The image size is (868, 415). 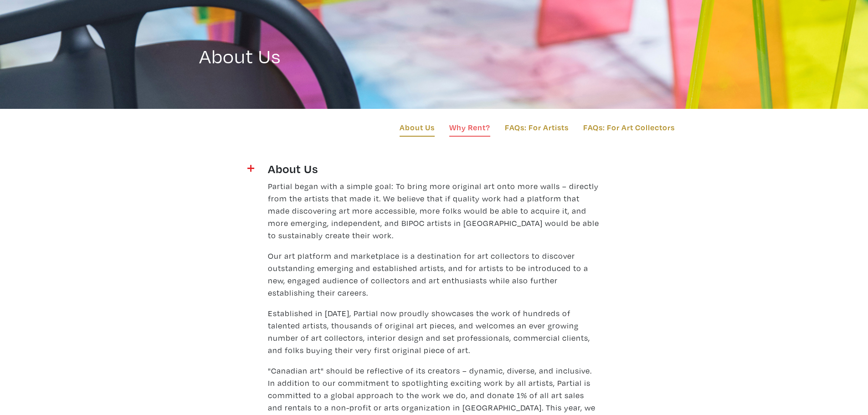 I want to click on a: Why Rent?, so click(x=470, y=129).